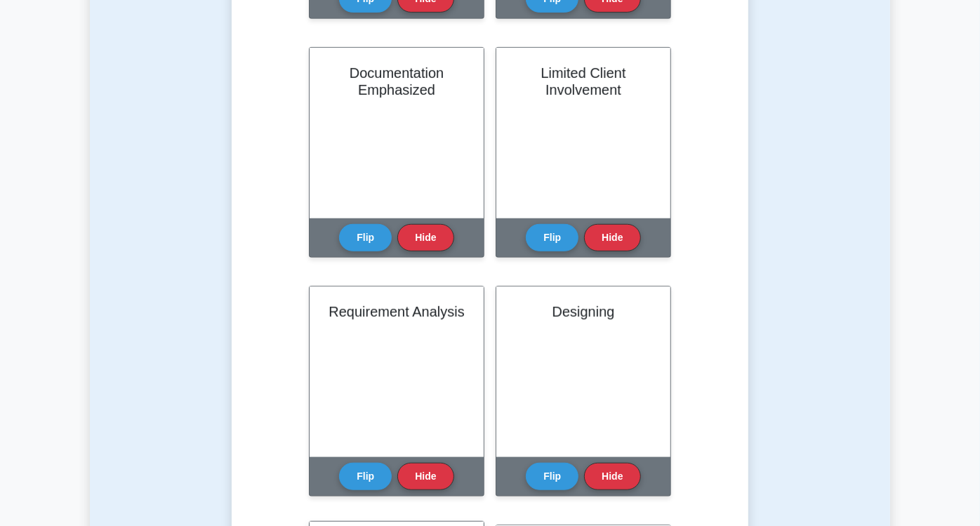 This screenshot has width=980, height=526. Describe the element at coordinates (397, 312) in the screenshot. I see `h2: Requirement Analysis` at that location.